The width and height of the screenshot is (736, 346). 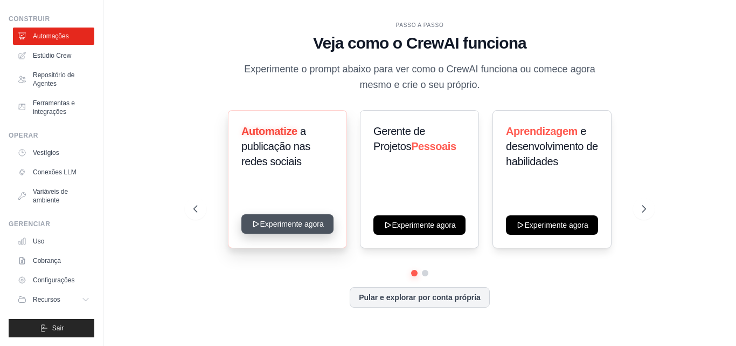 What do you see at coordinates (53, 280) in the screenshot?
I see `a: Configurações` at bounding box center [53, 280].